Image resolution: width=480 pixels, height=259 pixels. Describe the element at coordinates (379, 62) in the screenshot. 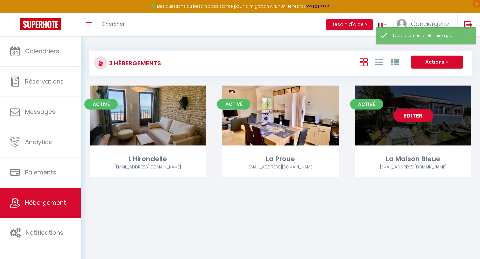

I see `a: Vue en Liste` at that location.